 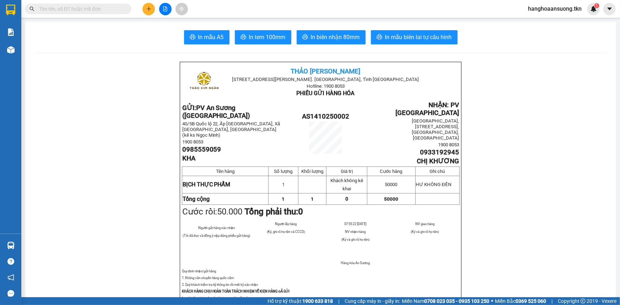 What do you see at coordinates (263, 37) in the screenshot?
I see `button: printerIn tem 100mm` at bounding box center [263, 37].